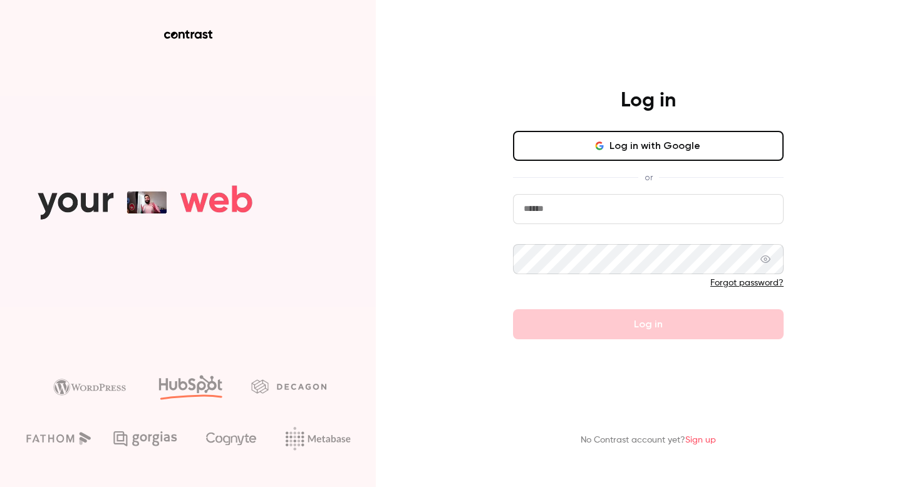  Describe the element at coordinates (289, 386) in the screenshot. I see `img: decagon` at that location.